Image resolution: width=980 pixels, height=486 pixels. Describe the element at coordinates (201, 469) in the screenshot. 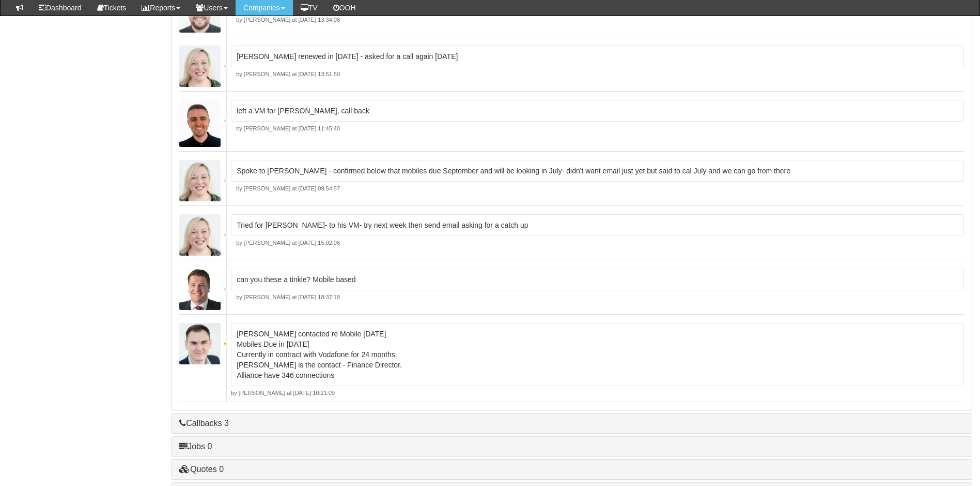

I see `a: Quotes 0` at that location.